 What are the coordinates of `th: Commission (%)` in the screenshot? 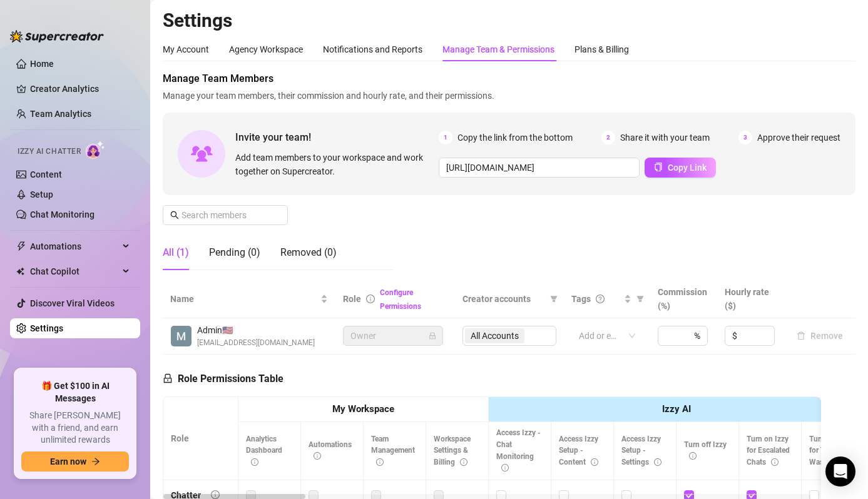 It's located at (684, 299).